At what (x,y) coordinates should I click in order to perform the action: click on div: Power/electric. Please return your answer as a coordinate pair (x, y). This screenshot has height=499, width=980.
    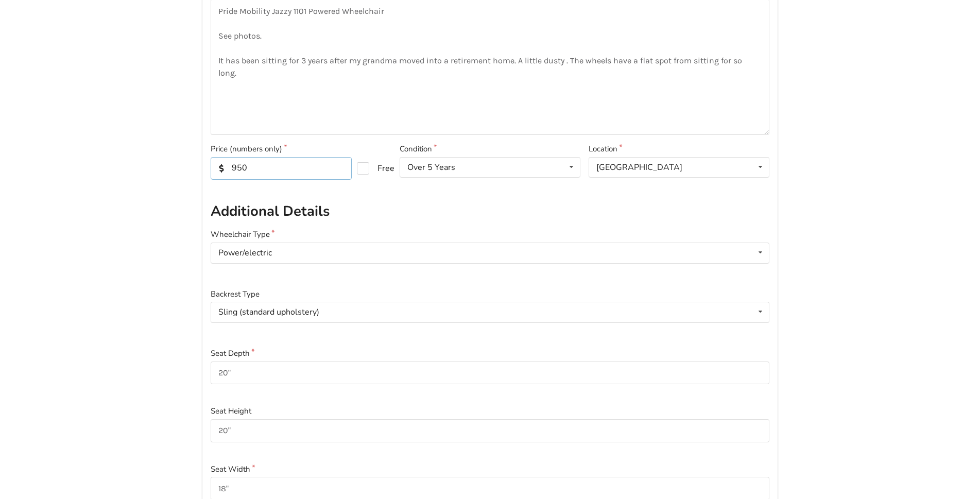
    Looking at the image, I should click on (246, 253).